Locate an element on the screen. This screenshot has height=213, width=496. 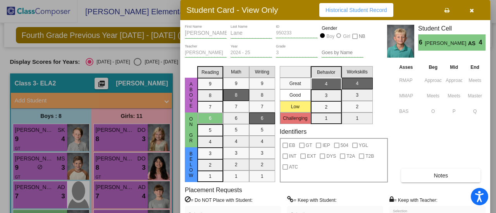
input: goes by name is located at coordinates (342, 53).